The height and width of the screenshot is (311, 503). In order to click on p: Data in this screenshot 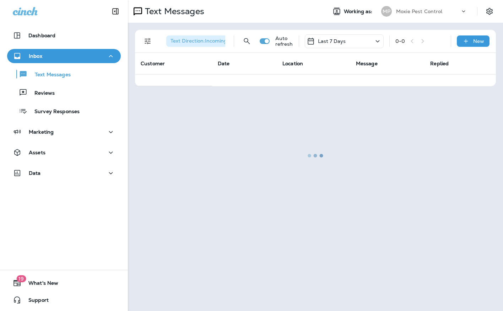, I will do `click(35, 173)`.